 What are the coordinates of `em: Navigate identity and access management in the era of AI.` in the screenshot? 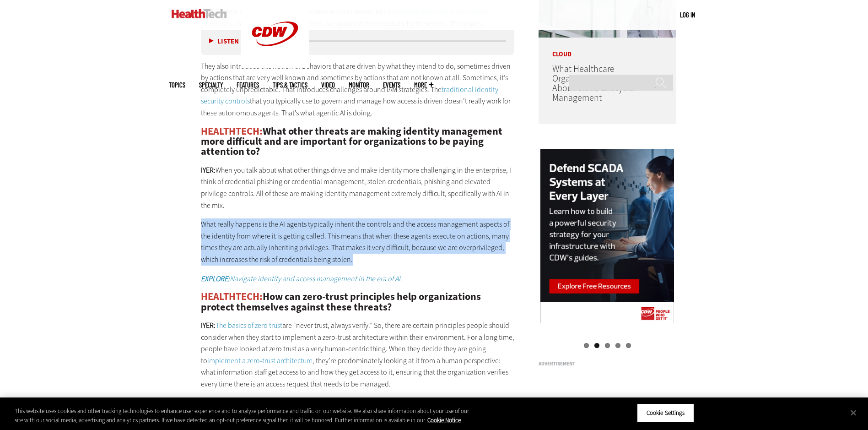 It's located at (301, 278).